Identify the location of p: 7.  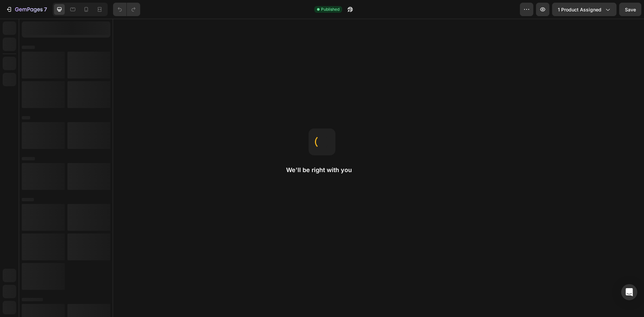
(46, 9).